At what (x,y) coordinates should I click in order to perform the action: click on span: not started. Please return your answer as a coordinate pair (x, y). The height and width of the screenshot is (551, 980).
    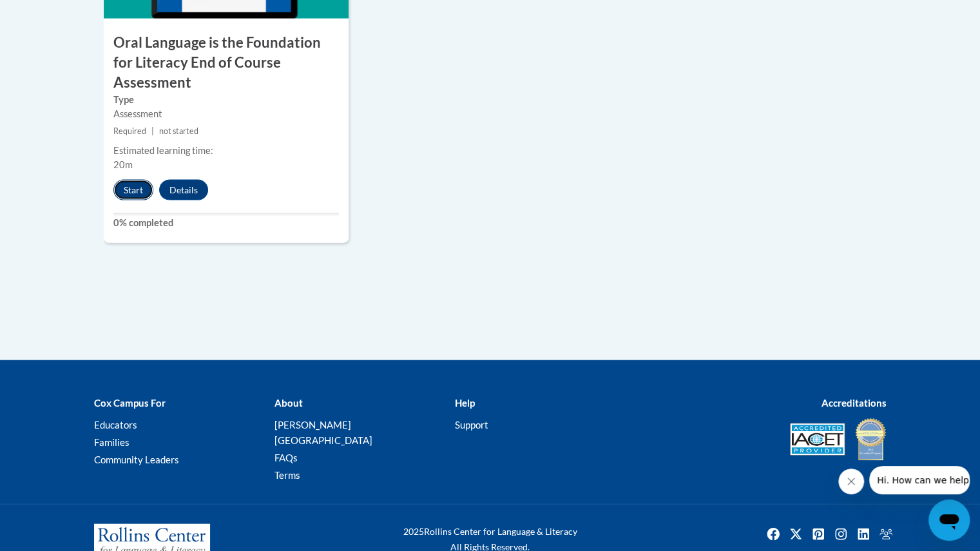
    Looking at the image, I should click on (179, 131).